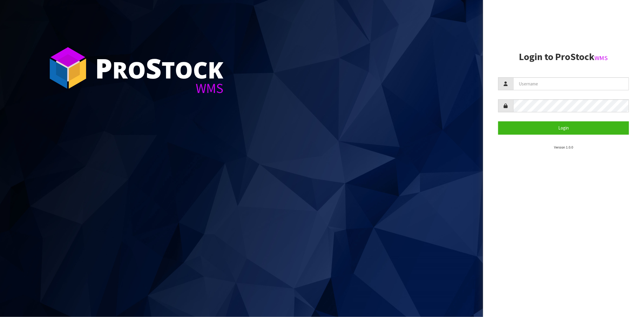  What do you see at coordinates (563, 128) in the screenshot?
I see `button: Login` at bounding box center [563, 128].